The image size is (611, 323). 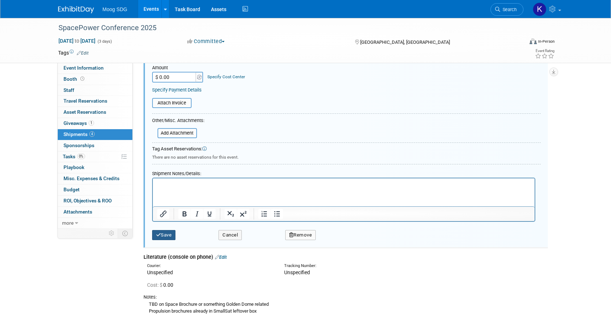 What do you see at coordinates (184, 214) in the screenshot?
I see `button: Bold` at bounding box center [184, 214].